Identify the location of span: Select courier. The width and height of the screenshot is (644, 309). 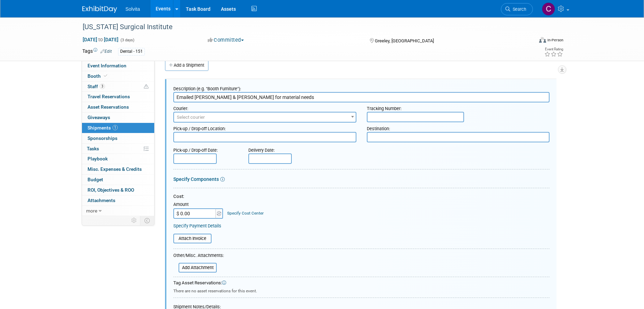
(191, 117).